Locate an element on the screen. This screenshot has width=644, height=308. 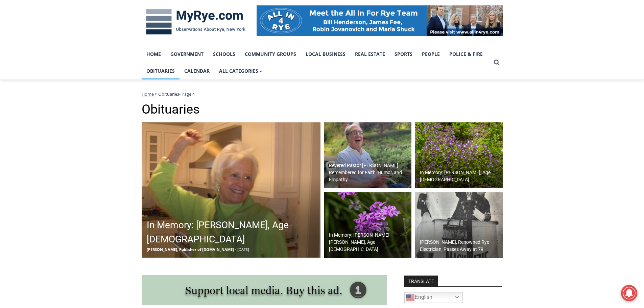
a: Obituaries is located at coordinates (161, 71).